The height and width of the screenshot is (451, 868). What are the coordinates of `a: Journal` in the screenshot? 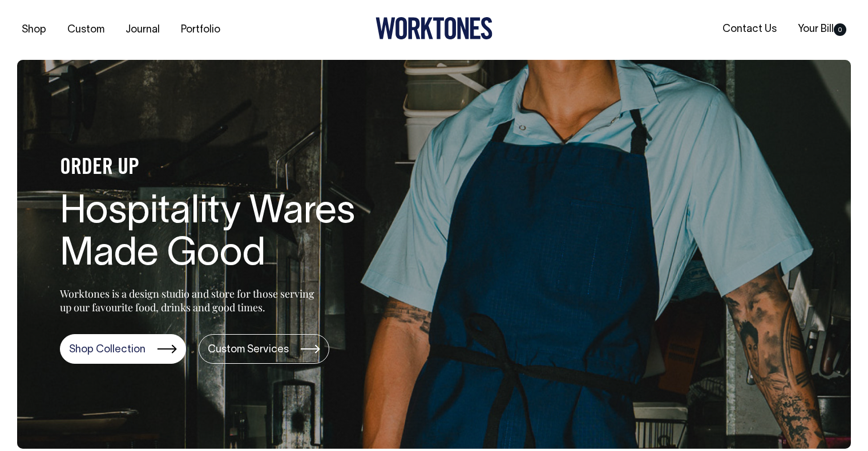 It's located at (143, 30).